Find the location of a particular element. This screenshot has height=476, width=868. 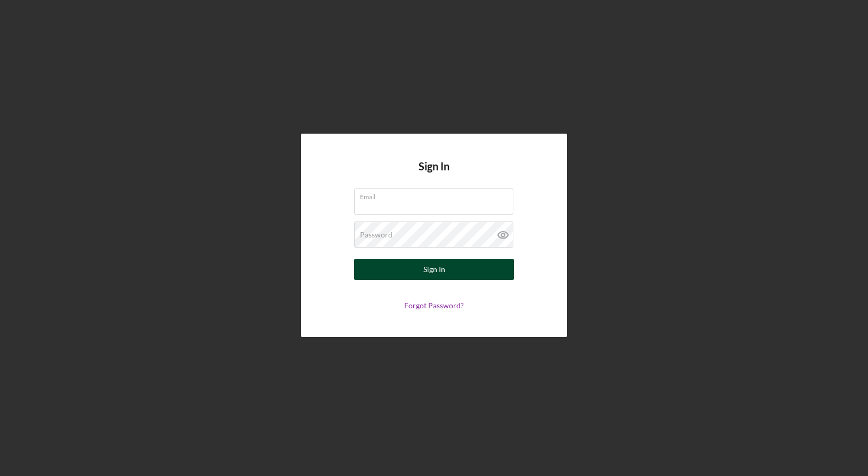

label: Password is located at coordinates (376, 235).